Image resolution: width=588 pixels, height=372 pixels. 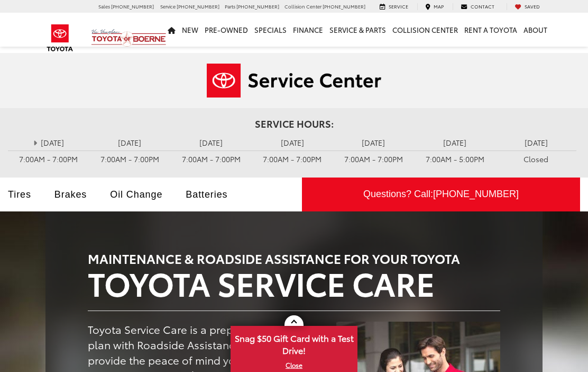 What do you see at coordinates (425, 29) in the screenshot?
I see `a: Collision Center` at bounding box center [425, 29].